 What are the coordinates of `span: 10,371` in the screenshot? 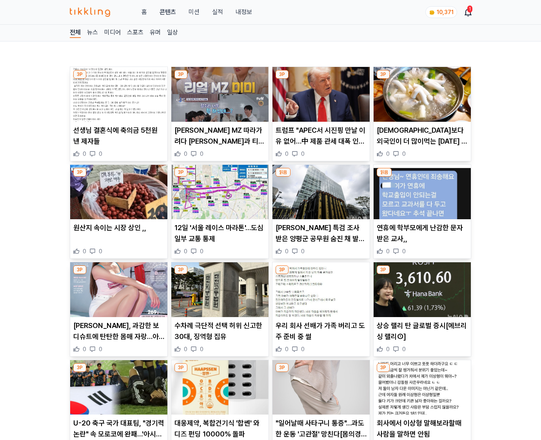 It's located at (445, 12).